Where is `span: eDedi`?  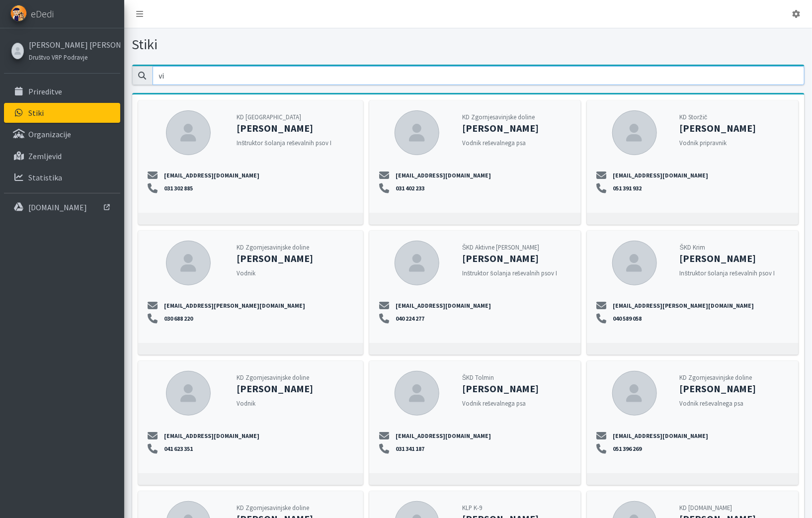
span: eDedi is located at coordinates (42, 14).